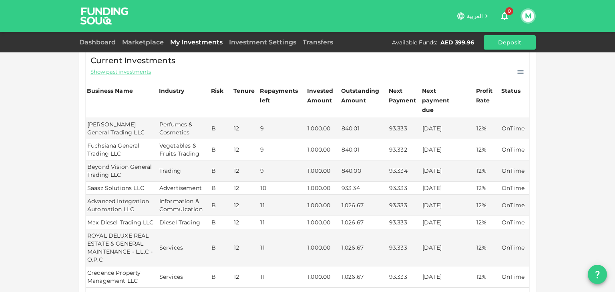 This screenshot has height=292, width=615. Describe the element at coordinates (143, 42) in the screenshot. I see `a: Marketplace` at that location.